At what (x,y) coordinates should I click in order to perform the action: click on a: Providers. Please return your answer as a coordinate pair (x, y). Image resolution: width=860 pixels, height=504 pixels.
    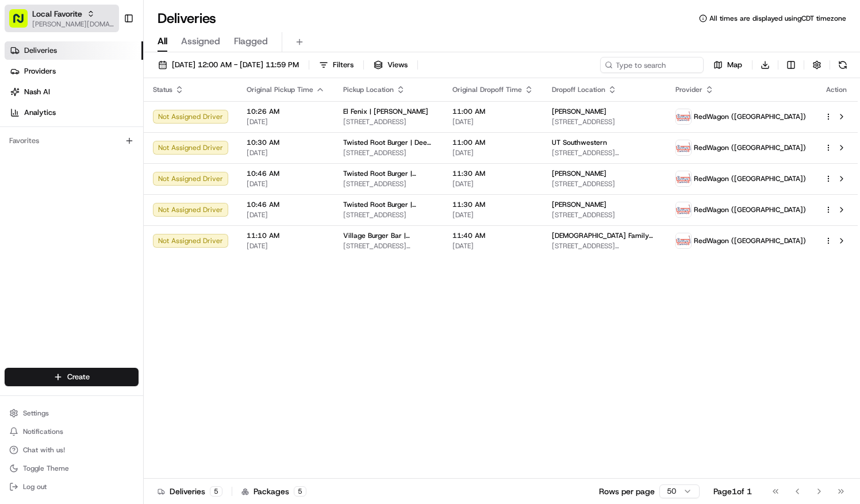
    Looking at the image, I should click on (73, 71).